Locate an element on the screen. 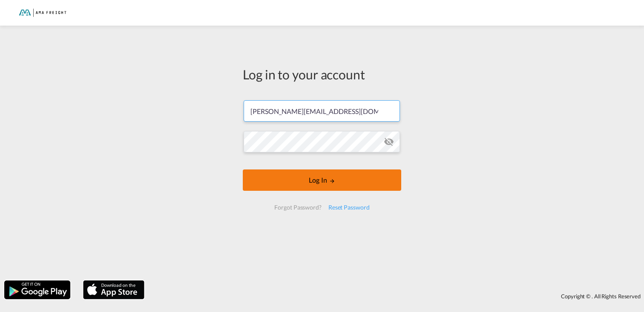  img: apple.png is located at coordinates (114, 290).